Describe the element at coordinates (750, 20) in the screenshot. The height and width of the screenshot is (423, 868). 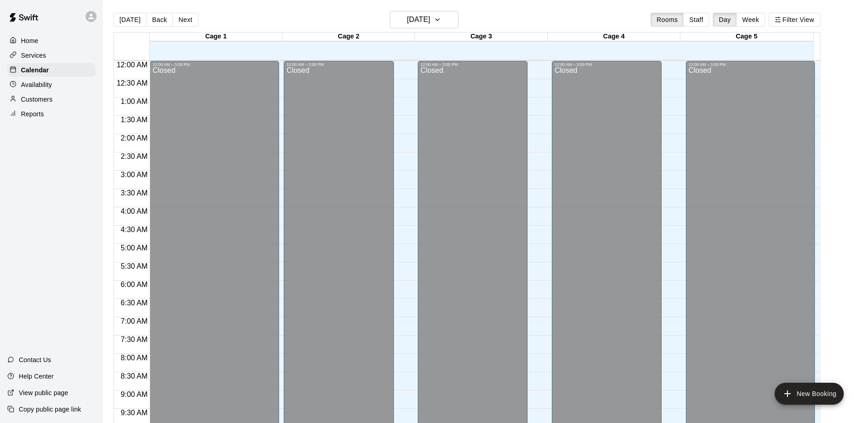
I see `button: Week` at that location.